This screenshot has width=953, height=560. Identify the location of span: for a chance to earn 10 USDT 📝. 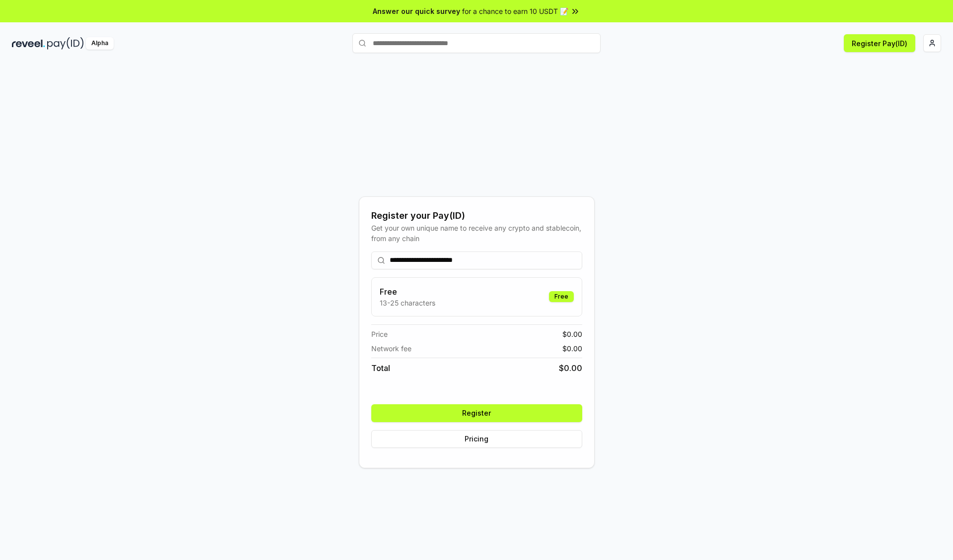
(516, 11).